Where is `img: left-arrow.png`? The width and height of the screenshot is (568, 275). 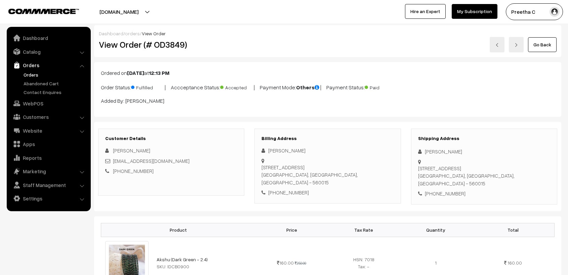
img: left-arrow.png is located at coordinates (497, 45).